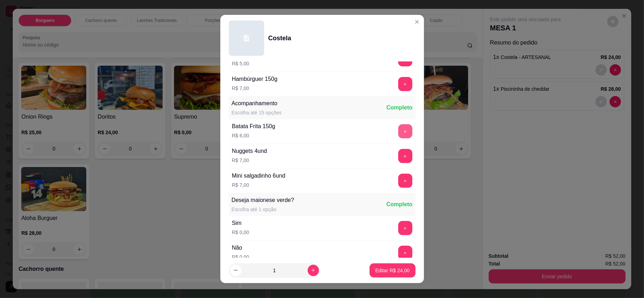 This screenshot has height=298, width=644. I want to click on button: Editar R$ 24,00, so click(393, 270).